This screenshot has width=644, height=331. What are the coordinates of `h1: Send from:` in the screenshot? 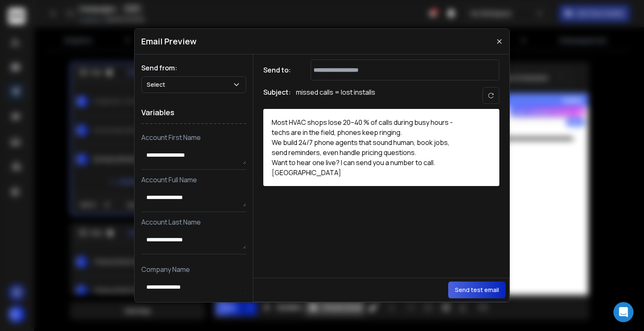 It's located at (194, 68).